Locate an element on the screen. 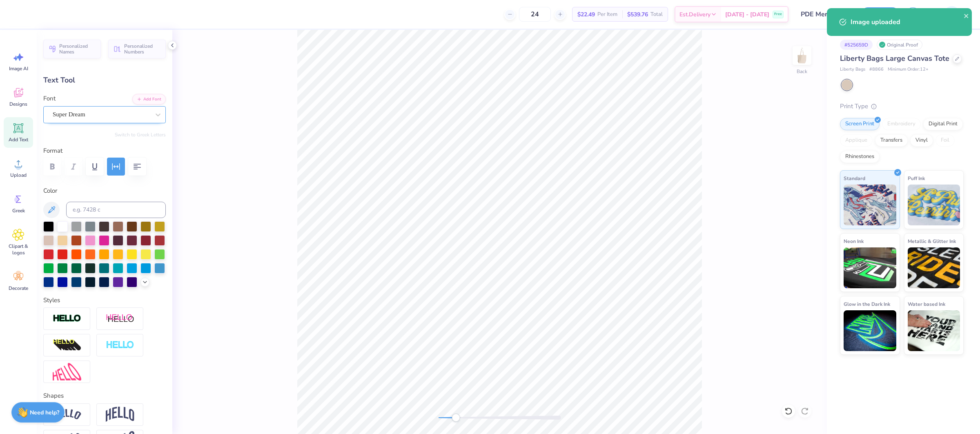 Image resolution: width=980 pixels, height=434 pixels. div: Digital Print is located at coordinates (943, 124).